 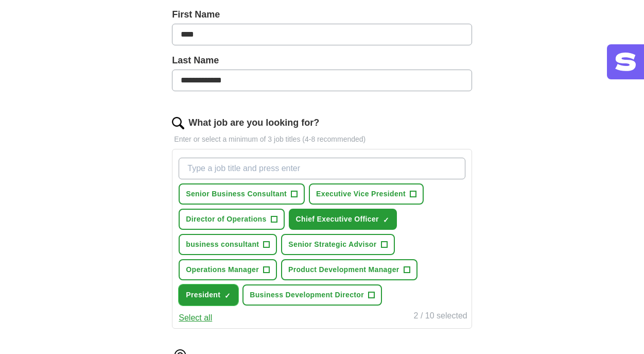 What do you see at coordinates (209, 295) in the screenshot?
I see `button: President✓` at bounding box center [209, 295].